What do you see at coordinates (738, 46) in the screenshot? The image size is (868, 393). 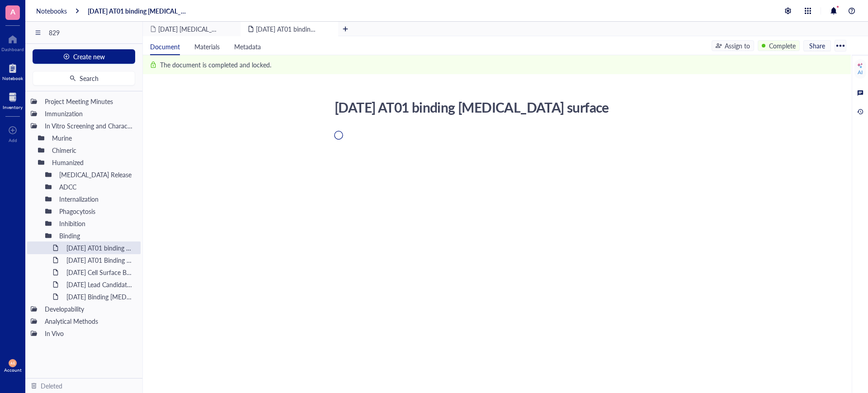 I see `div: Assign to` at bounding box center [738, 46].